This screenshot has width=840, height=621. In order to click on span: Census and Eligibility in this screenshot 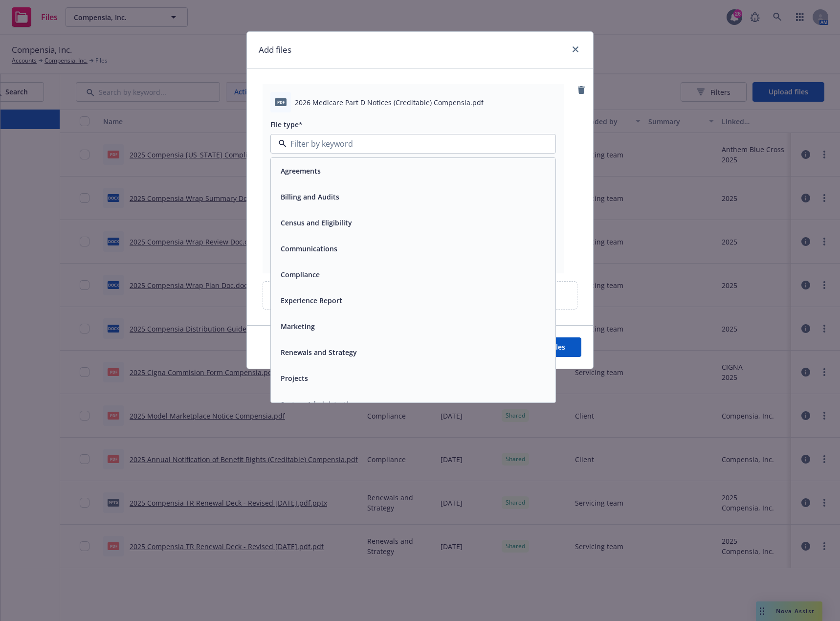, I will do `click(316, 222)`.